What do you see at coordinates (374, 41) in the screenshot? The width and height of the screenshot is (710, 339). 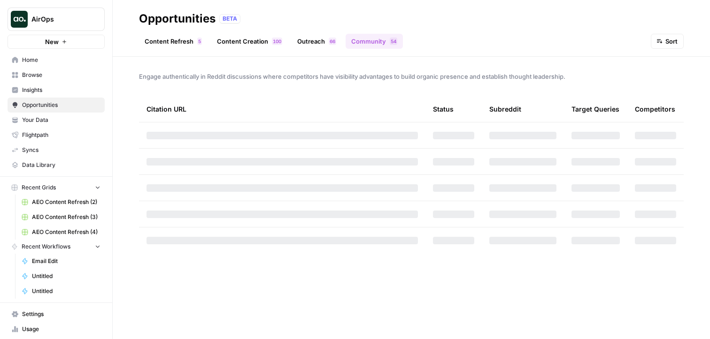 I see `a: Community54` at bounding box center [374, 41].